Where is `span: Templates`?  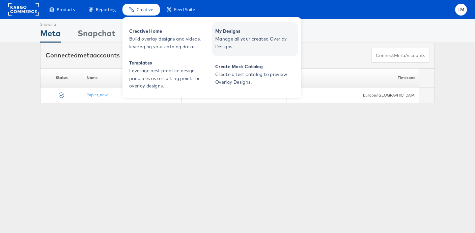
span: Templates is located at coordinates (170, 63).